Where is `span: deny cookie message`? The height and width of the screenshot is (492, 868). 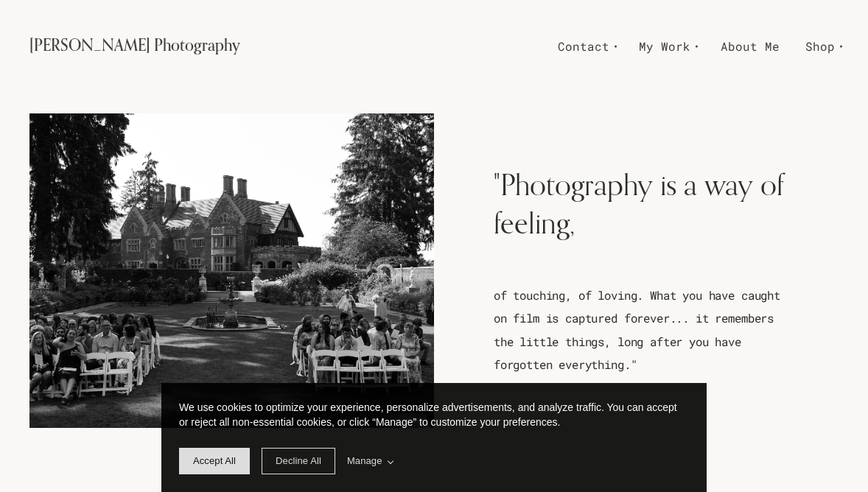 span: deny cookie message is located at coordinates (299, 461).